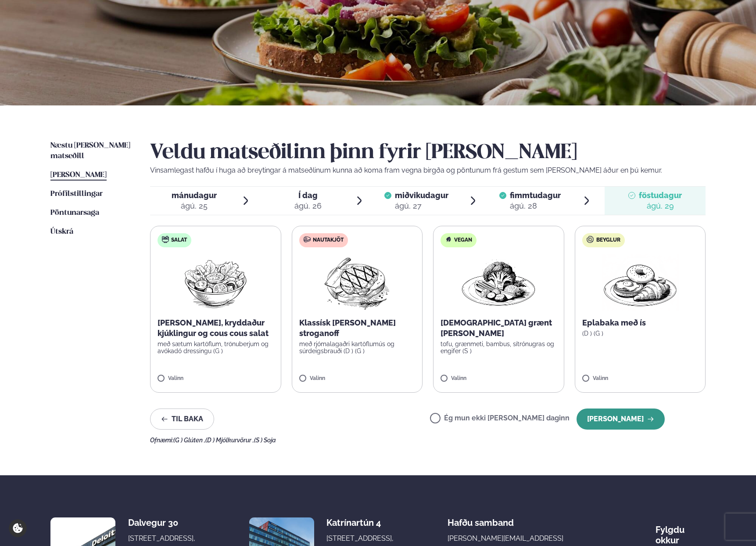 Image resolution: width=756 pixels, height=546 pixels. Describe the element at coordinates (328, 240) in the screenshot. I see `span: Nautakjöt` at that location.